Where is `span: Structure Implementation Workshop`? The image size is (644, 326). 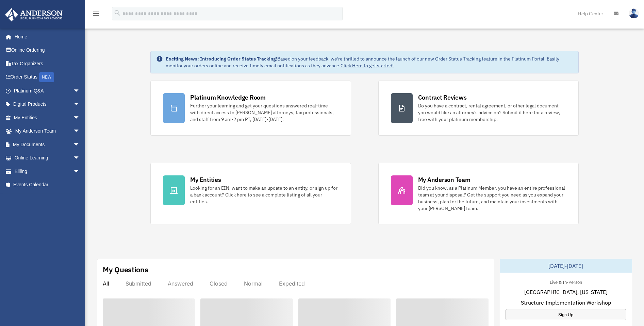 span: Structure Implementation Workshop is located at coordinates (566, 302).